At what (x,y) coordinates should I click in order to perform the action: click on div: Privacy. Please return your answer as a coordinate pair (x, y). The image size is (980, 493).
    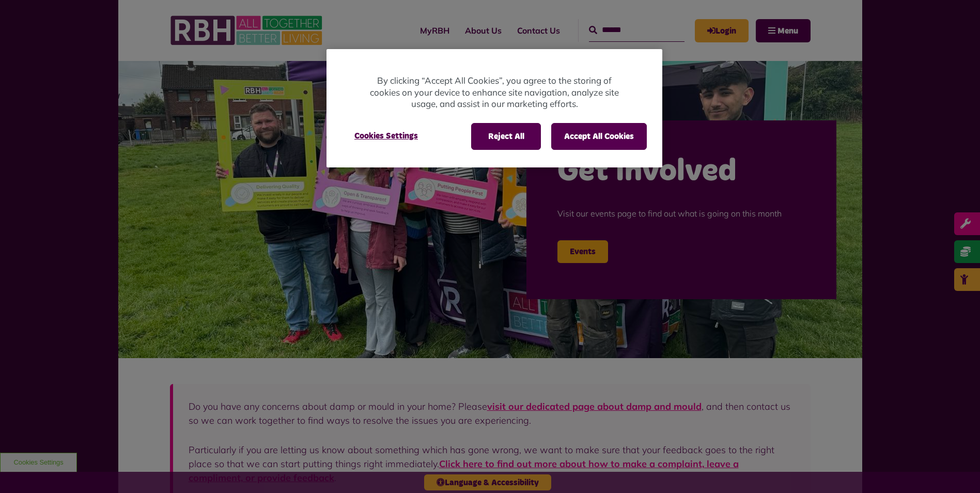
    Looking at the image, I should click on (494, 108).